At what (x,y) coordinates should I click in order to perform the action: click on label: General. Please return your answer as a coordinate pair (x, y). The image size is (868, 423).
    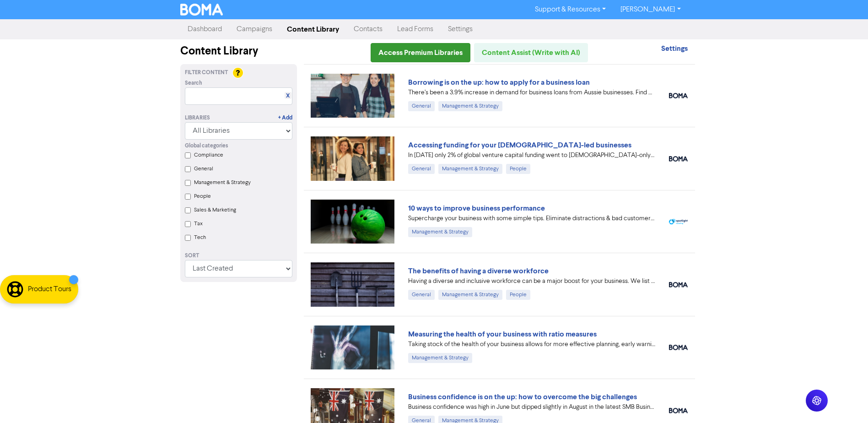
    Looking at the image, I should click on (204, 169).